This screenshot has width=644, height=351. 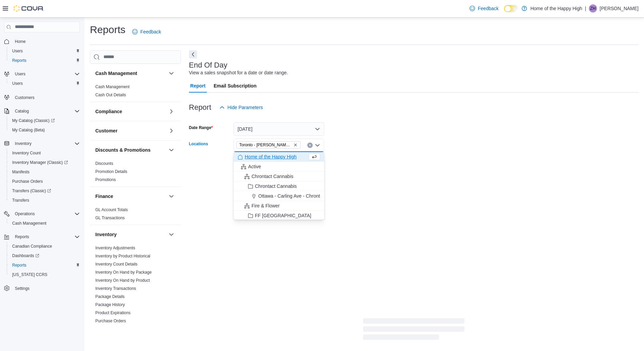 What do you see at coordinates (111, 321) in the screenshot?
I see `a: Purchase Orders` at bounding box center [111, 321].